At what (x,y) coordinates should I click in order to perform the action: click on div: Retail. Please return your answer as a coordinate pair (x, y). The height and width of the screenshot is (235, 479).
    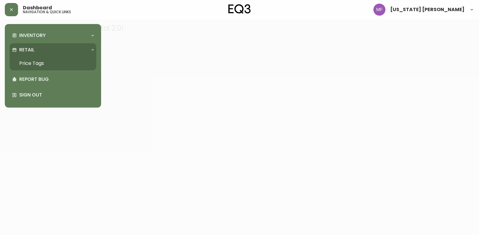
    Looking at the image, I should click on (53, 50).